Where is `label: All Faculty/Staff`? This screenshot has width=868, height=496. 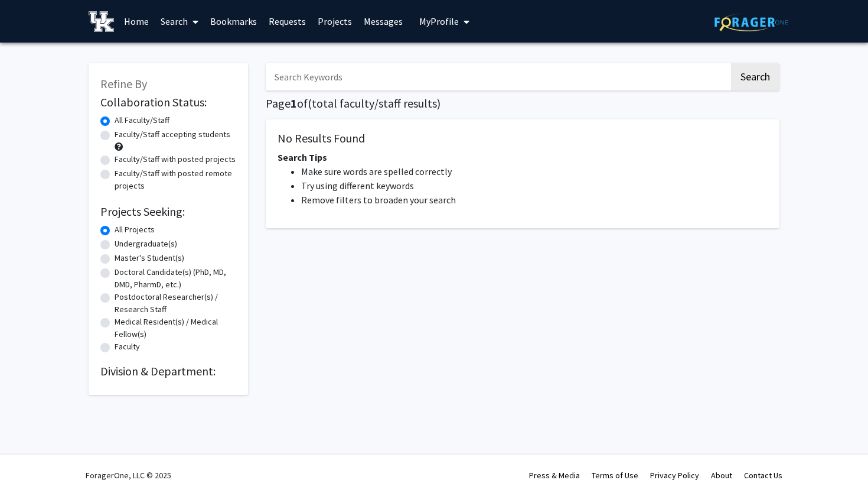 label: All Faculty/Staff is located at coordinates (142, 120).